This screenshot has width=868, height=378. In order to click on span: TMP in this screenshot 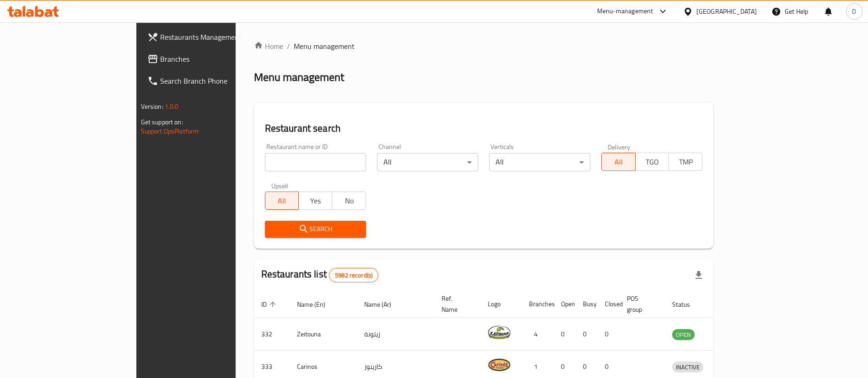, I will do `click(685, 162)`.